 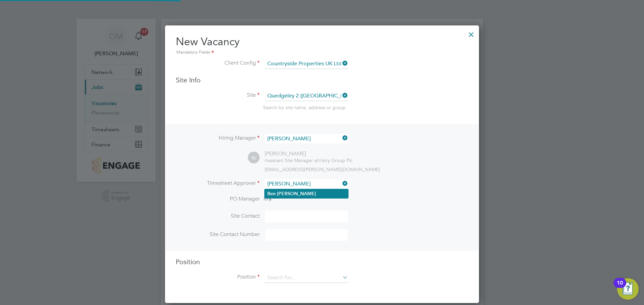 What do you see at coordinates (254, 158) in the screenshot?
I see `span: BJ` at bounding box center [254, 158].